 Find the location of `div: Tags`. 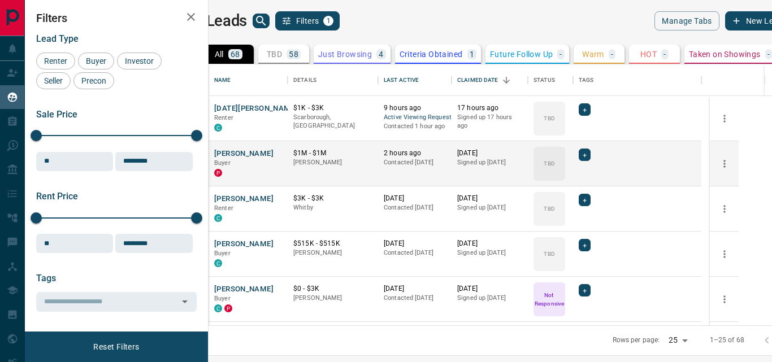

div: Tags is located at coordinates (586, 80).